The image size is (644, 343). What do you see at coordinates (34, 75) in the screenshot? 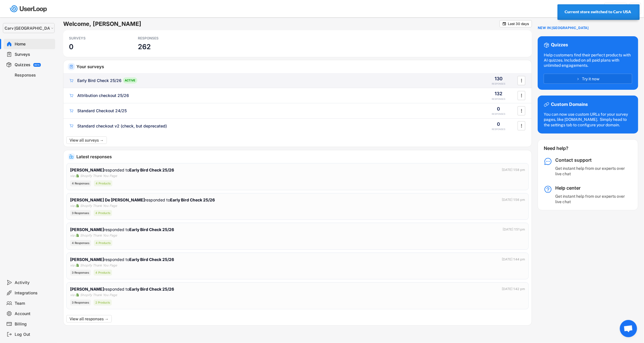
I see `div: Responses` at bounding box center [34, 75].